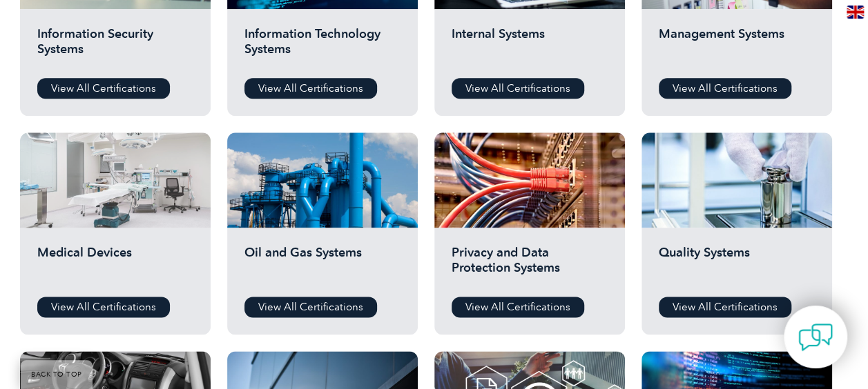 The image size is (868, 389). I want to click on a: BACK TO TOP, so click(57, 375).